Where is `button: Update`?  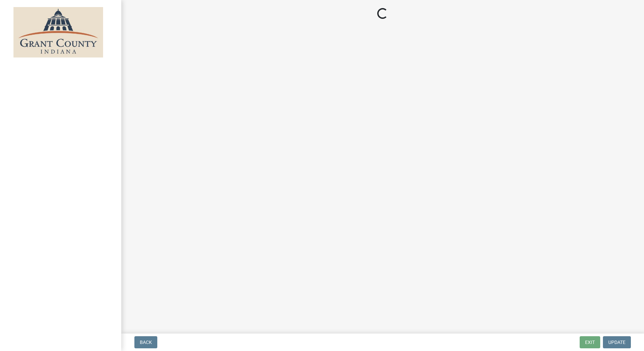 button: Update is located at coordinates (616, 342).